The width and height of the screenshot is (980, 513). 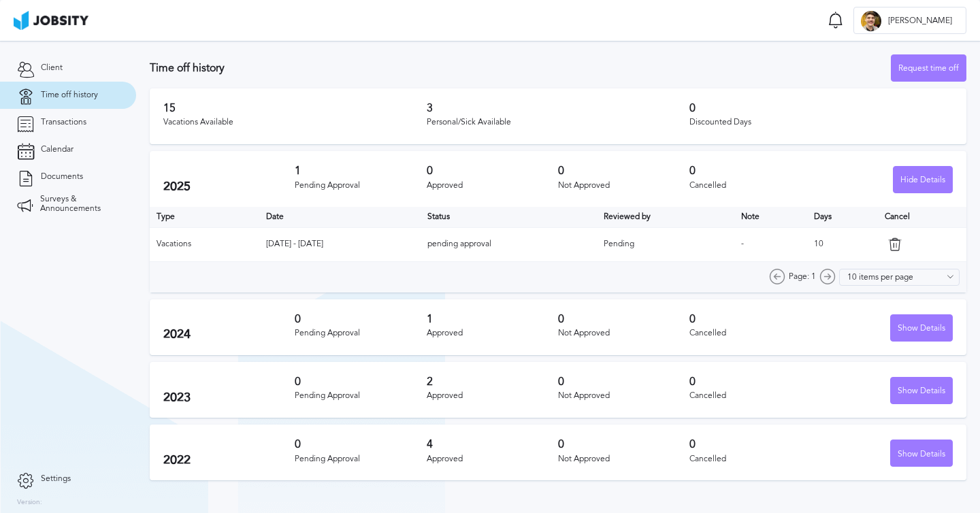 I want to click on div: Personal/Sick Available, so click(x=558, y=123).